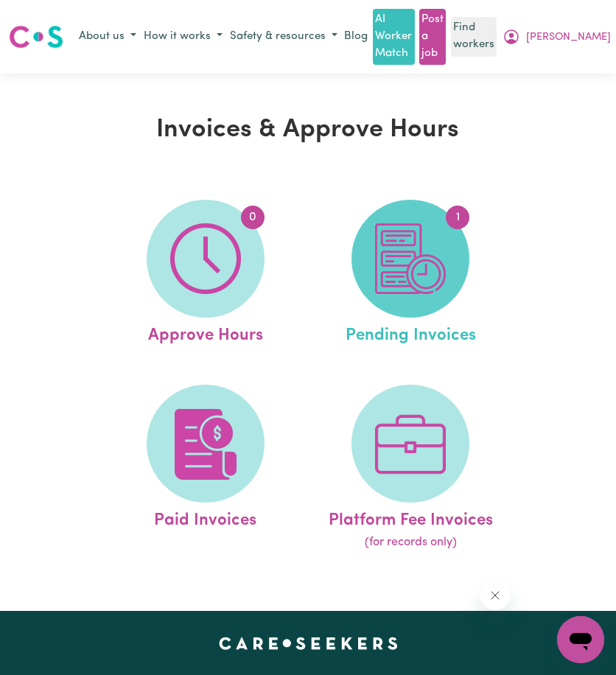  Describe the element at coordinates (308, 130) in the screenshot. I see `h1: Invoices & Approve Hours` at that location.